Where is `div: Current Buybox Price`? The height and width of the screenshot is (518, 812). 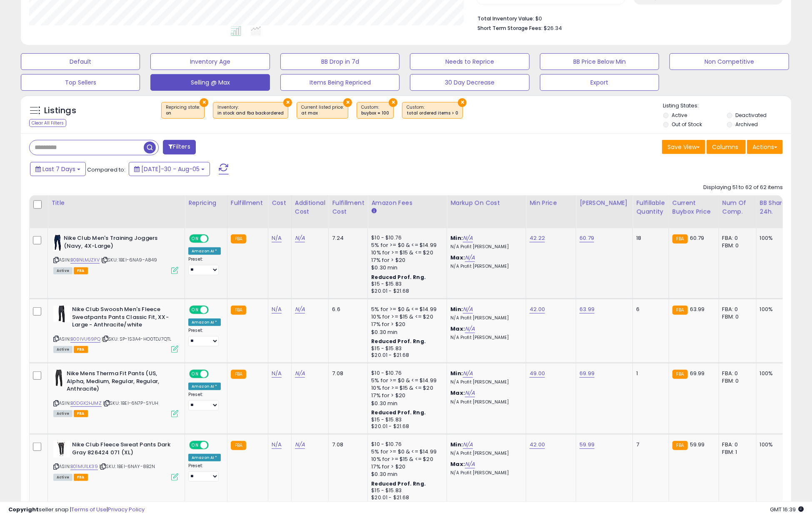
div: Current Buybox Price is located at coordinates (694, 208).